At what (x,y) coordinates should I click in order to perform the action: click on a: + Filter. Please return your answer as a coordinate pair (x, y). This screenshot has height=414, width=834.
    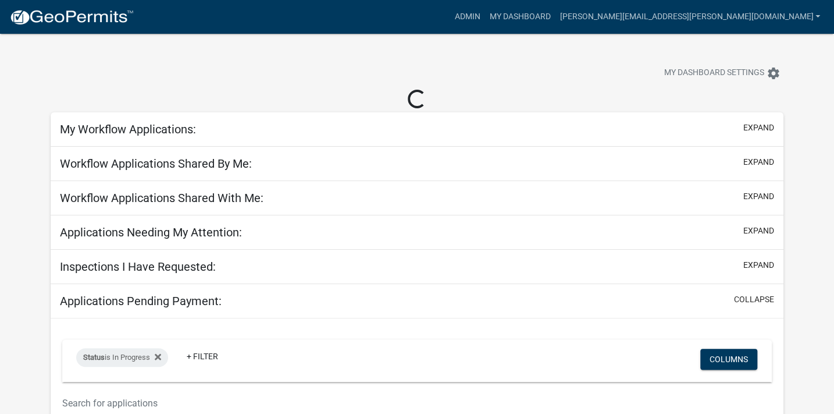
    Looking at the image, I should click on (203, 356).